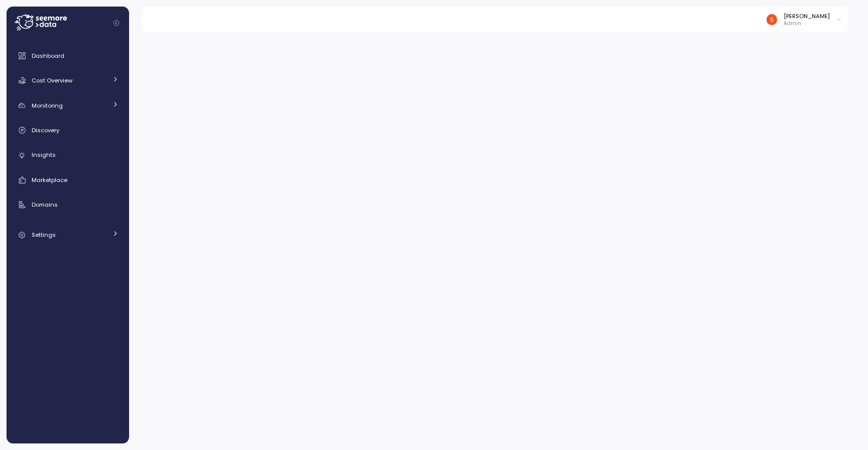 This screenshot has height=450, width=868. I want to click on span: Dashboard, so click(48, 56).